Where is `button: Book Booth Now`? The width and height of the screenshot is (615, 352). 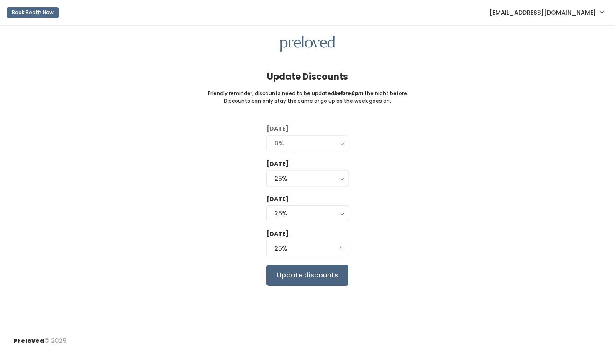 button: Book Booth Now is located at coordinates (33, 13).